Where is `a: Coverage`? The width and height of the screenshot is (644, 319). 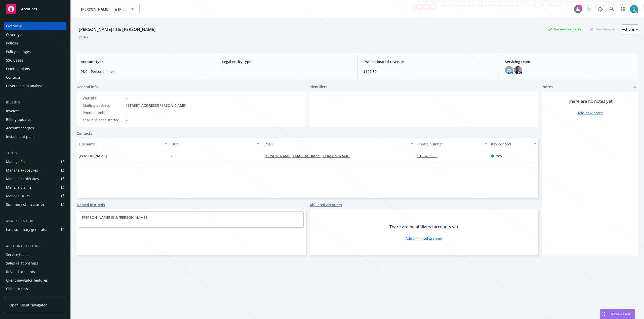 a: Coverage is located at coordinates (35, 35).